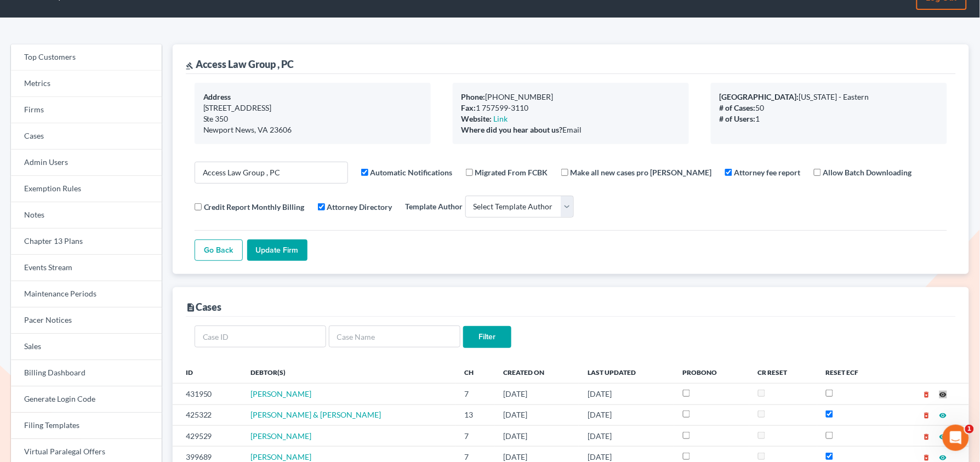 The image size is (980, 462). What do you see at coordinates (512, 129) in the screenshot?
I see `b: Where did you hear about us?` at bounding box center [512, 129].